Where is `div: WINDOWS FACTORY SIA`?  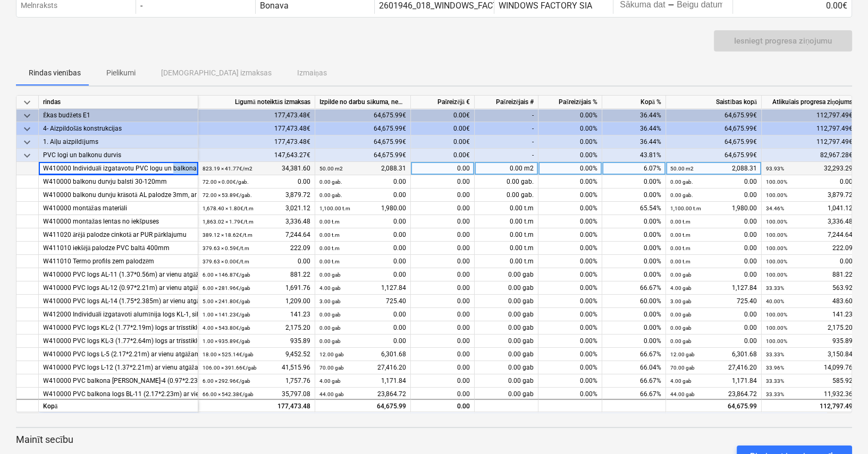
div: WINDOWS FACTORY SIA is located at coordinates (545, 6).